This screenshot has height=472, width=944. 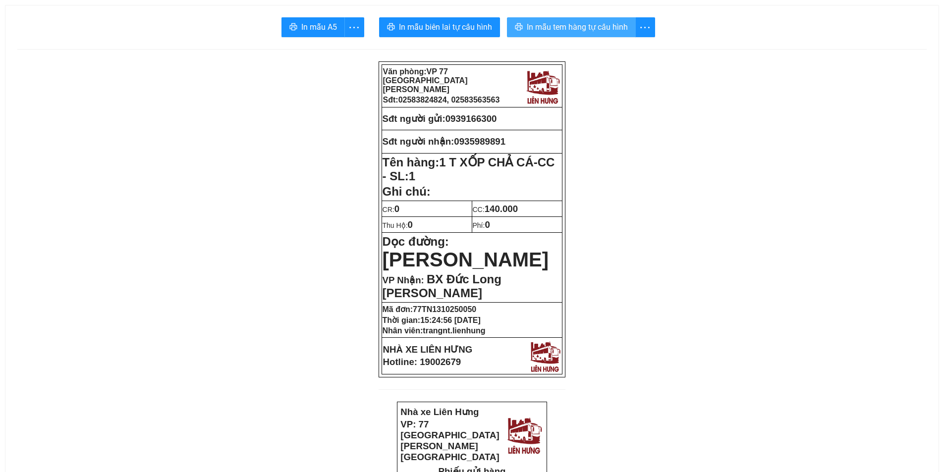 I want to click on strong: Hotline: 19002679, so click(x=422, y=362).